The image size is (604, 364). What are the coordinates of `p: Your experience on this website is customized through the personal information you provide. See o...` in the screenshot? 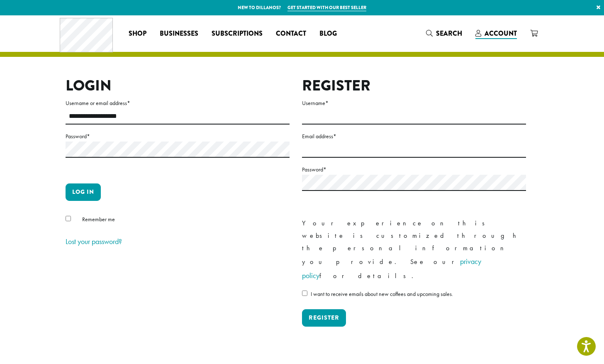 It's located at (414, 250).